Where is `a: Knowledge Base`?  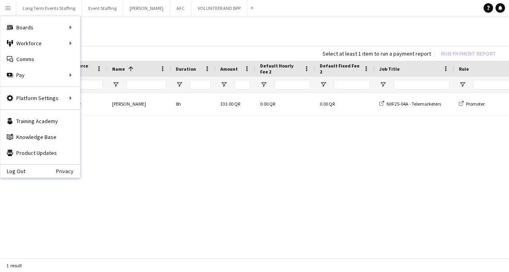
a: Knowledge Base is located at coordinates (40, 137).